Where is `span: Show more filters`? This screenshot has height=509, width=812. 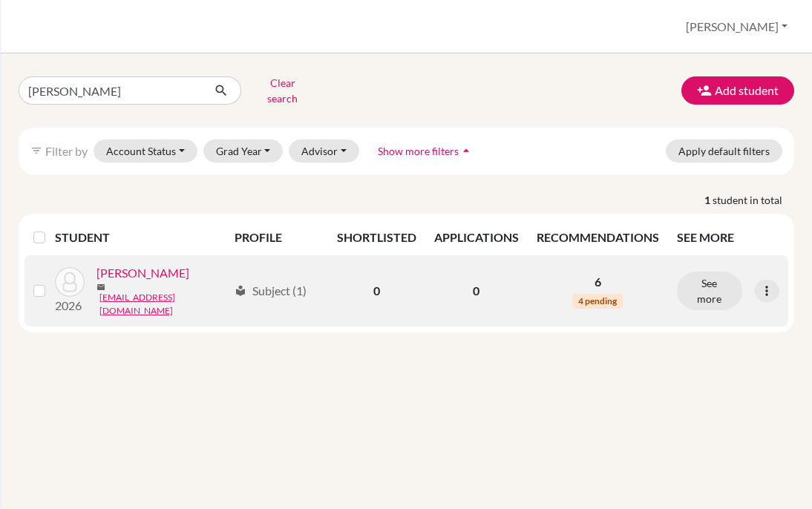 span: Show more filters is located at coordinates (418, 151).